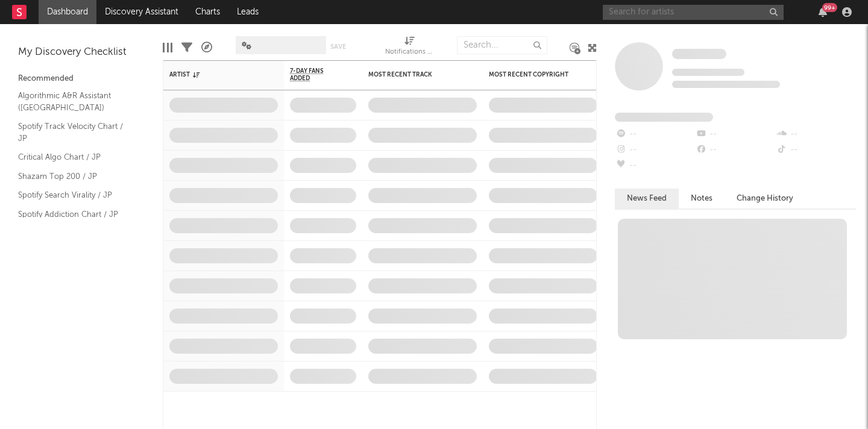 This screenshot has width=868, height=429. I want to click on div: Edit Columns, so click(168, 48).